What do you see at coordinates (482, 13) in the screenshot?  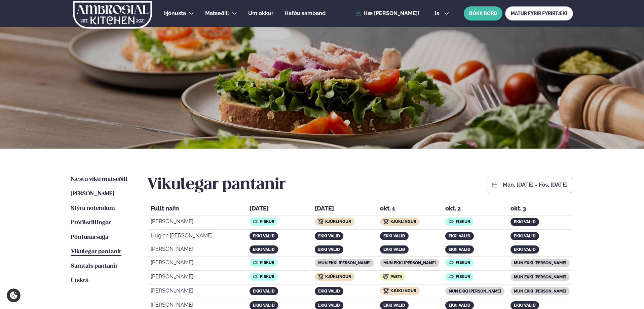 I see `button: BÓKA BORÐ` at bounding box center [482, 13].